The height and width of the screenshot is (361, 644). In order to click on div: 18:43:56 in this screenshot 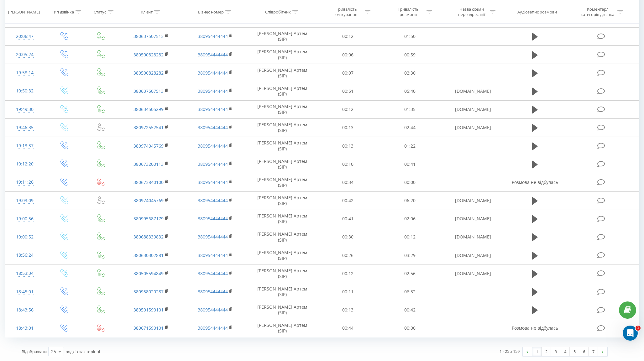, I will do `click(25, 310)`.